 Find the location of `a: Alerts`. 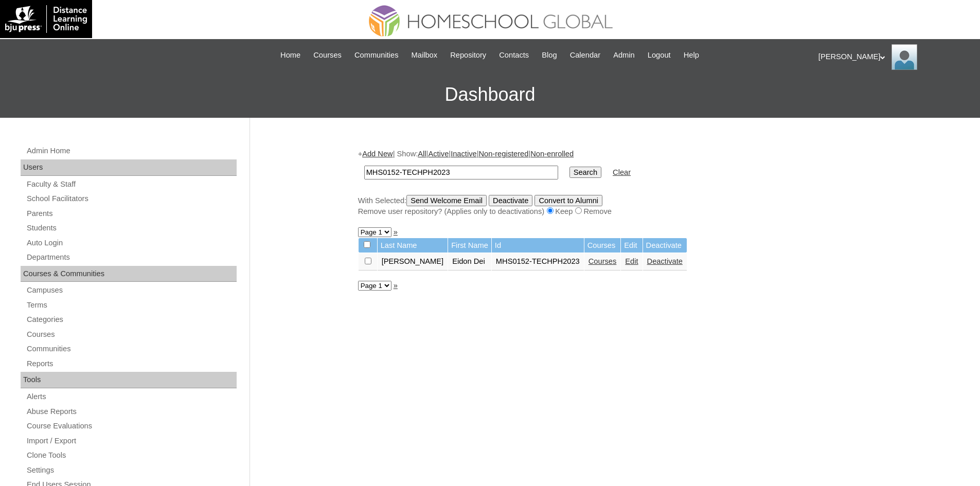

a: Alerts is located at coordinates (132, 397).